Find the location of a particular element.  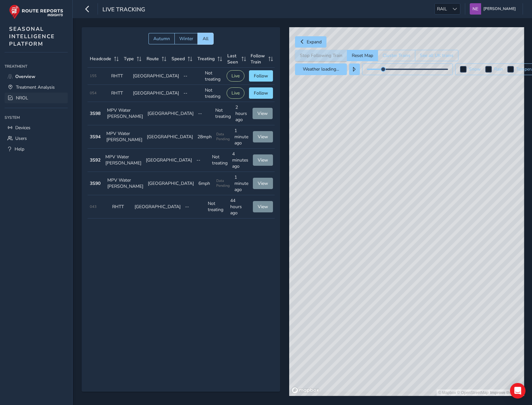

span: Users is located at coordinates (21, 138).